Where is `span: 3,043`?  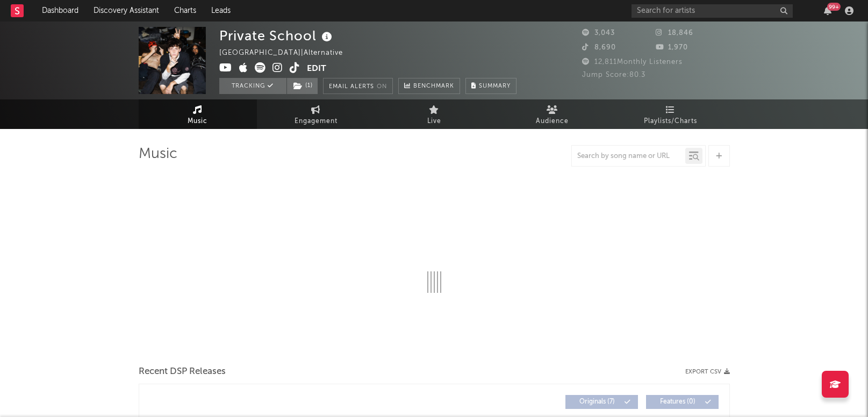 span: 3,043 is located at coordinates (598, 33).